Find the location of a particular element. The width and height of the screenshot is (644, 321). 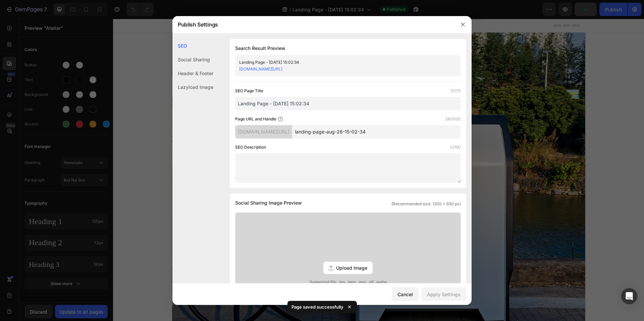

label: 31/70 is located at coordinates (455, 91).